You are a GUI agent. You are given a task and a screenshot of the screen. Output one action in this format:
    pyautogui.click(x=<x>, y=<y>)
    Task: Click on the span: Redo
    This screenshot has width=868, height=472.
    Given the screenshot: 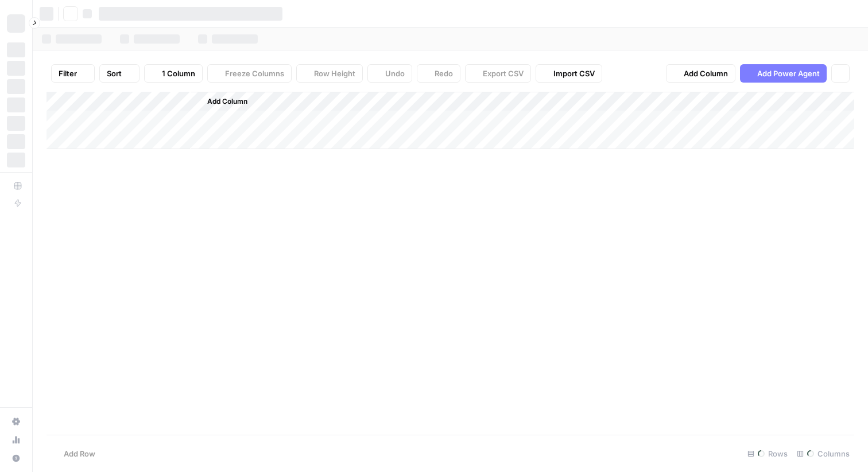 What is the action you would take?
    pyautogui.click(x=444, y=73)
    